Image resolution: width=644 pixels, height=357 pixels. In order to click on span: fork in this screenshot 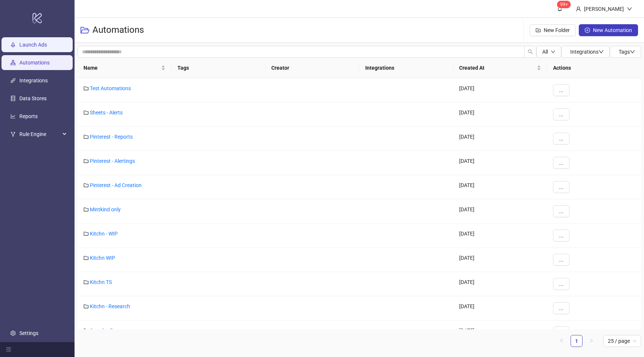, I will do `click(13, 135)`.